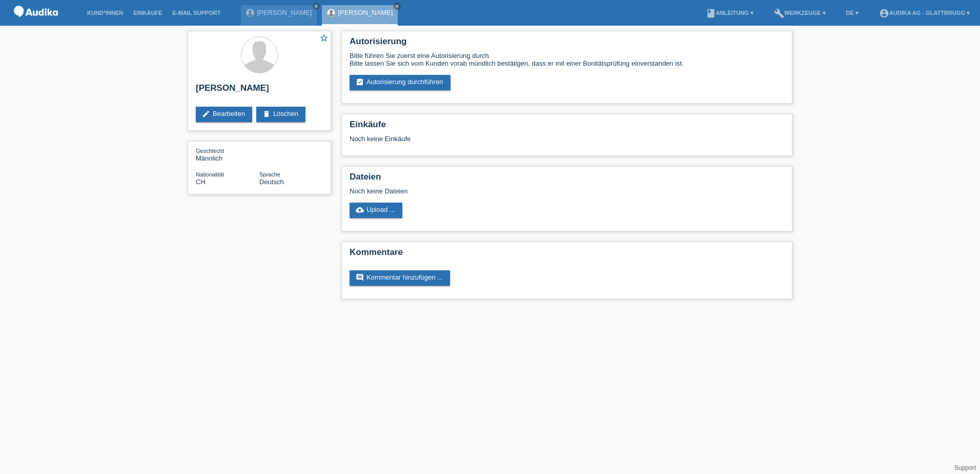  Describe the element at coordinates (36, 24) in the screenshot. I see `a: POS — MF Group` at that location.